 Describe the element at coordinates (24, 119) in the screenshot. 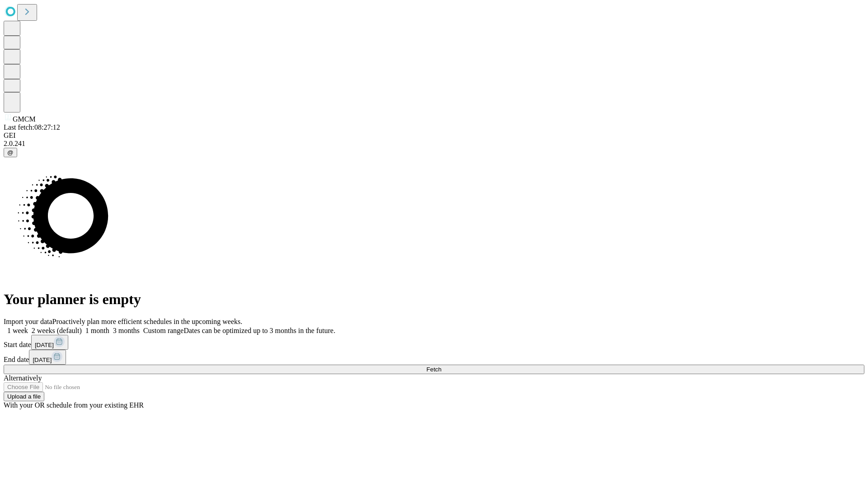

I see `span: GMCM` at that location.